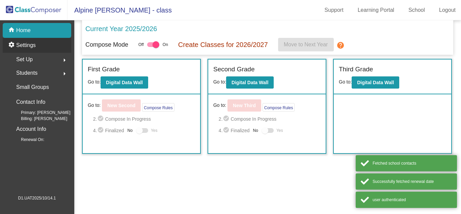 The height and width of the screenshot is (214, 461). What do you see at coordinates (234, 69) in the screenshot?
I see `label: Second Grade` at bounding box center [234, 69].